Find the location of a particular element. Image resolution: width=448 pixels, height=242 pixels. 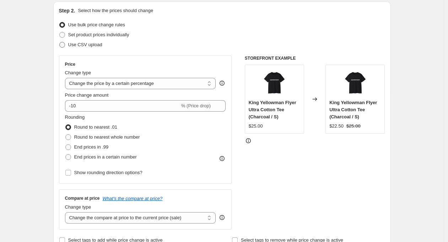

div: $22.50 is located at coordinates (336, 126).